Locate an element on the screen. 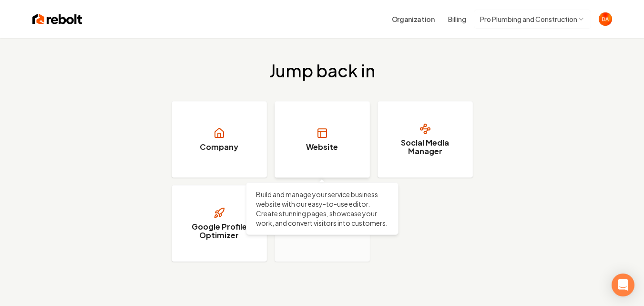 This screenshot has width=644, height=306. h3: Google Profile Optimizer is located at coordinates (219, 231).